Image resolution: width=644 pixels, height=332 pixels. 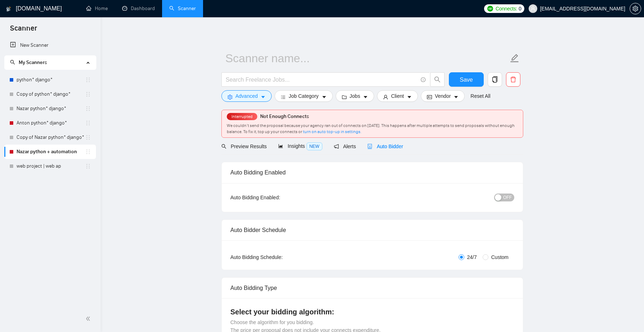 What do you see at coordinates (466, 79) in the screenshot?
I see `button: Save` at bounding box center [466, 79].